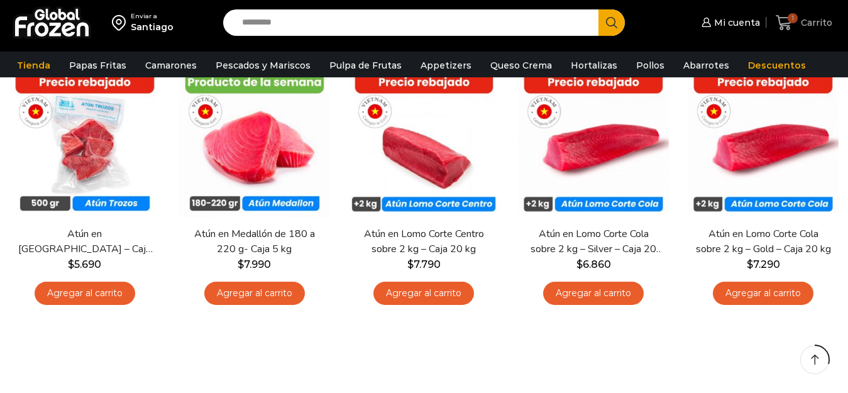 This screenshot has height=393, width=848. Describe the element at coordinates (85, 293) in the screenshot. I see `a: Agregar al carrito: “Atún en Trozos - Caja 10 kg”` at that location.